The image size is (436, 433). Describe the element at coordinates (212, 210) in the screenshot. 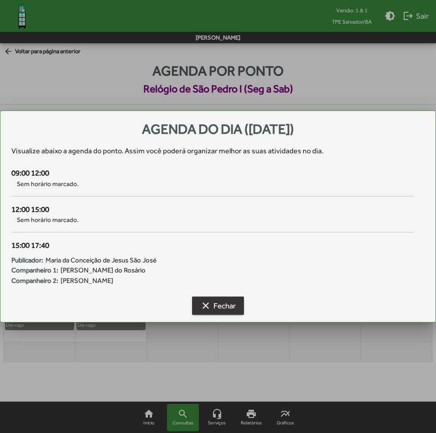

I see `div: 12:00 15:00` at that location.